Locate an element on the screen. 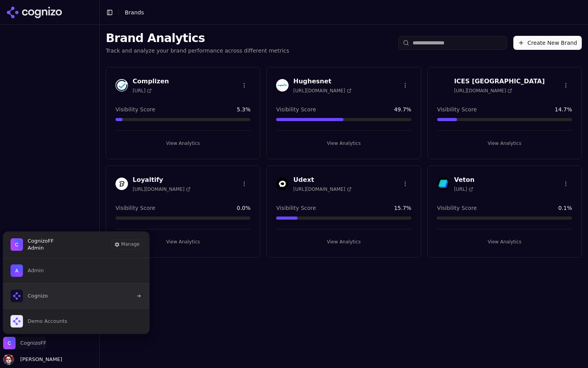  span: 49.7 % is located at coordinates (402, 109).